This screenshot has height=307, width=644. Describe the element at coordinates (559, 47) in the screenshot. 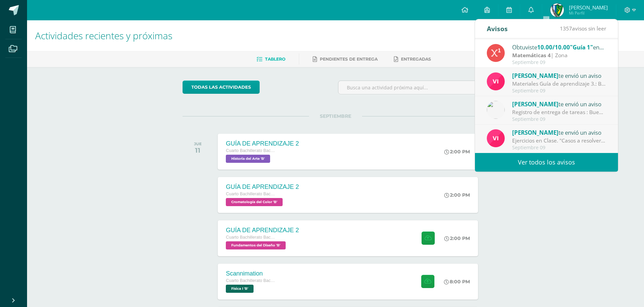

I see `div: Obtuviste en` at that location.